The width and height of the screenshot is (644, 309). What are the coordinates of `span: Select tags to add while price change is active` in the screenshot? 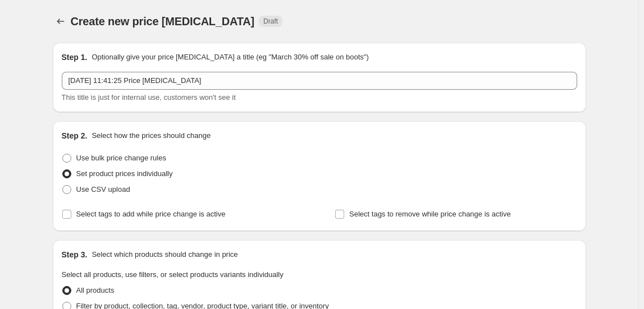 It's located at (151, 214).